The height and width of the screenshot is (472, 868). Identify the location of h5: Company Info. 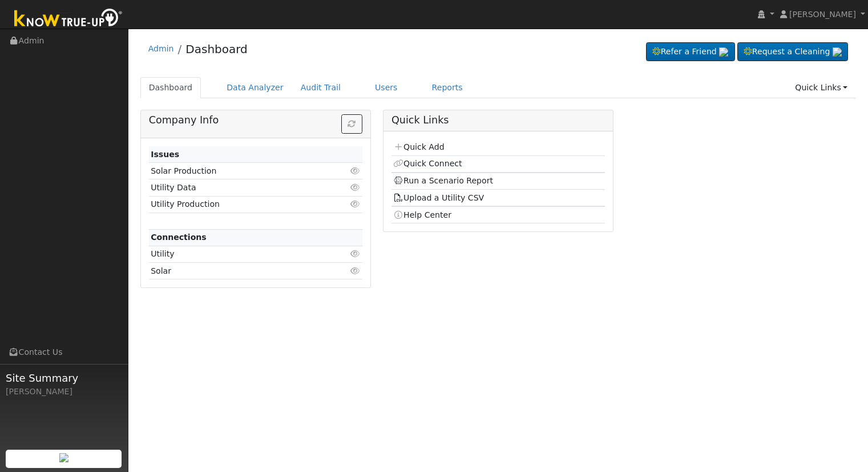
(256, 120).